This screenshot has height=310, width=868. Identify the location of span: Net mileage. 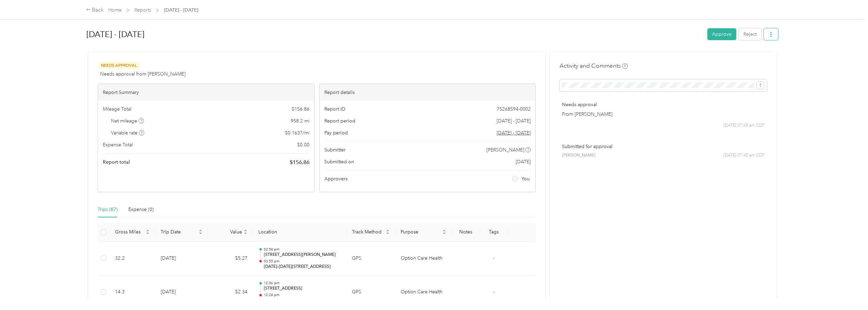
(127, 121).